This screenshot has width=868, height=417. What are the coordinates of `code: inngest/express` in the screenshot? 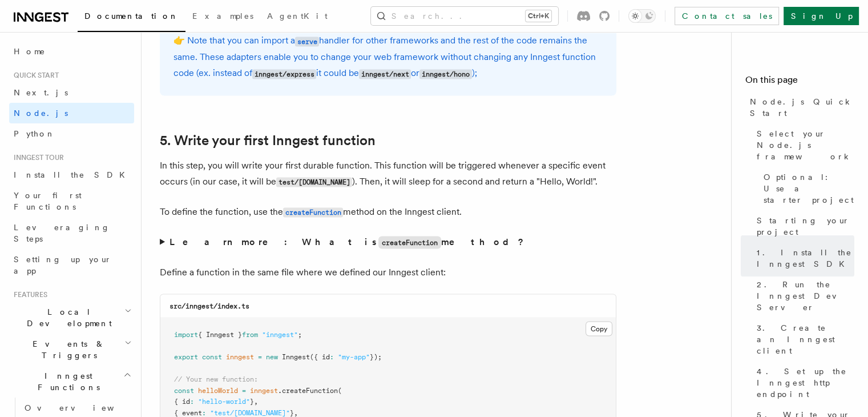 It's located at (284, 73).